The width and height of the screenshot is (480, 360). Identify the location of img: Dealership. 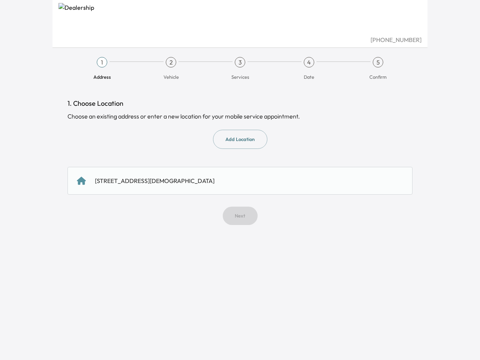
(240, 19).